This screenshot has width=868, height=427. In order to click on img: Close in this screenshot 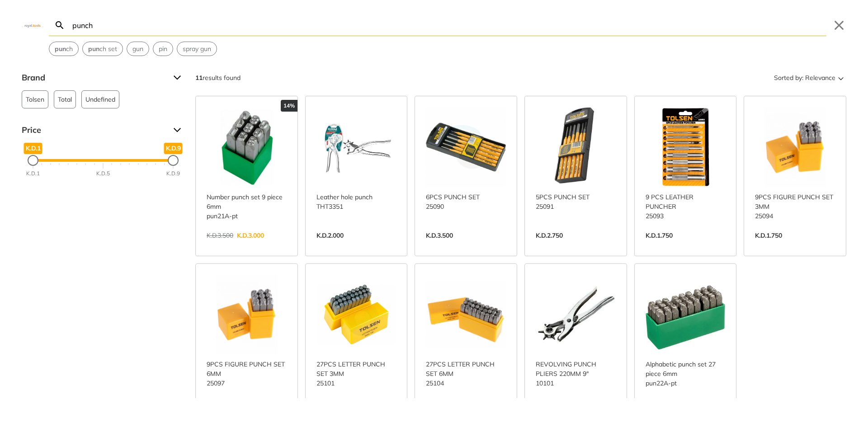, I will do `click(33, 25)`.